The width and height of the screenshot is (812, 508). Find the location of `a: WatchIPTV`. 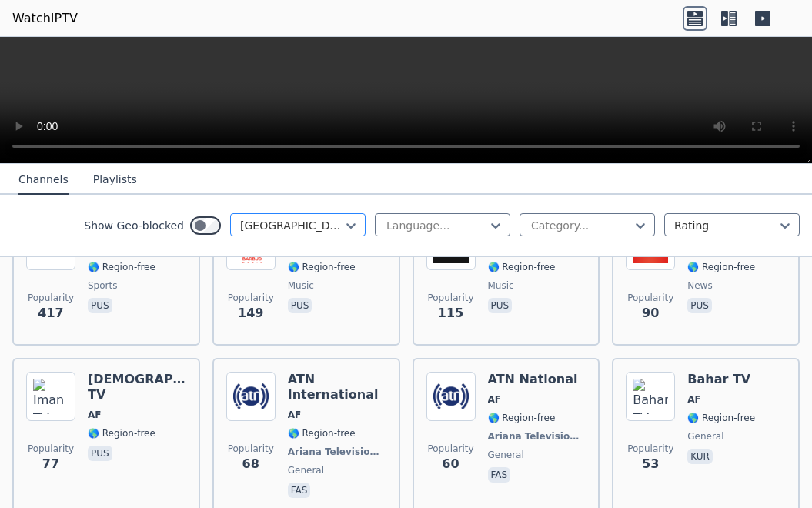

a: WatchIPTV is located at coordinates (44, 18).